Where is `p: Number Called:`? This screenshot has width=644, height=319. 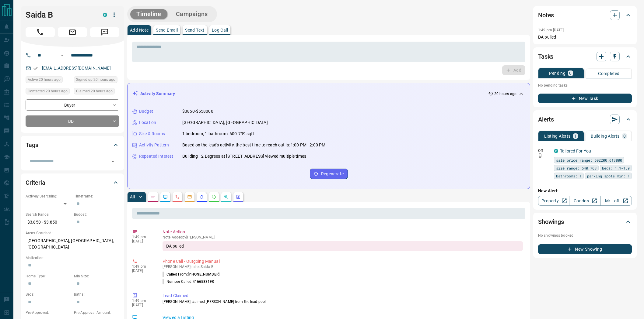
p: Number Called: is located at coordinates (189, 282).